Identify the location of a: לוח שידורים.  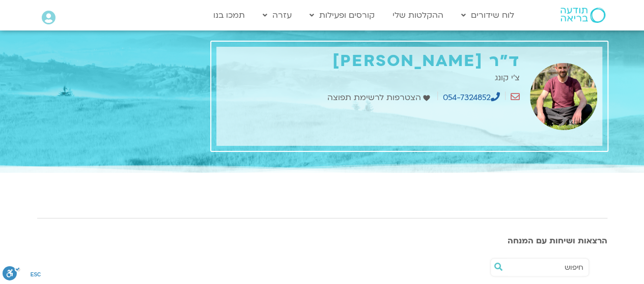
(488, 15).